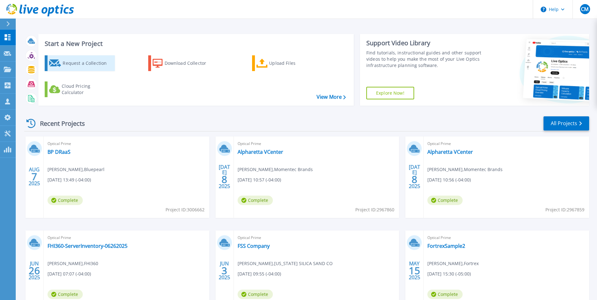  Describe the element at coordinates (424, 43) in the screenshot. I see `div: Support Video Library` at that location.